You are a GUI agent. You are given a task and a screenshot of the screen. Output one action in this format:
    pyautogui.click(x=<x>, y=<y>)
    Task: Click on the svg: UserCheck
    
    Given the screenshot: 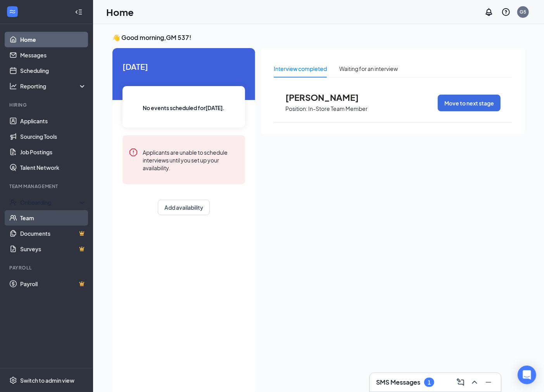 What is the action you would take?
    pyautogui.click(x=13, y=202)
    